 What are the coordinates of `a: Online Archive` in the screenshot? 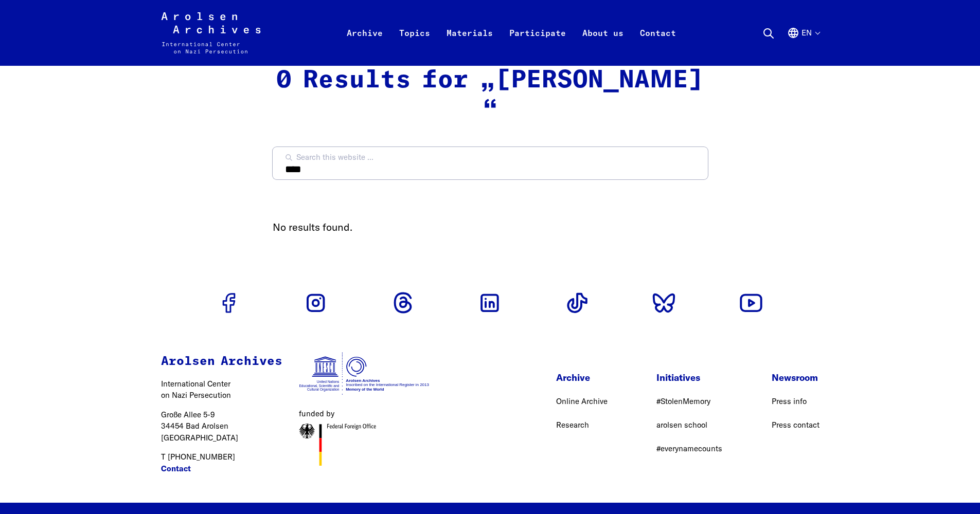 It's located at (582, 401).